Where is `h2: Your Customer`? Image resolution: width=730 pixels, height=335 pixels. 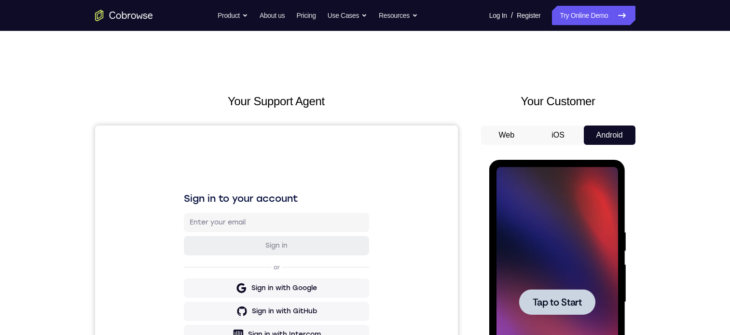 h2: Your Customer is located at coordinates (558, 101).